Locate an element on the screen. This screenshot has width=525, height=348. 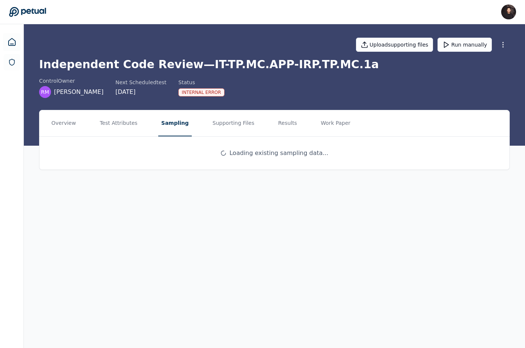
img: James Lee is located at coordinates (508, 12).